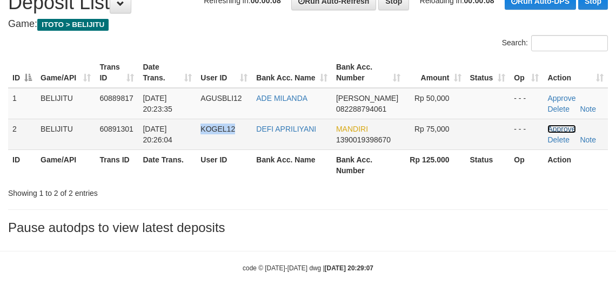 The width and height of the screenshot is (616, 300). What do you see at coordinates (575, 72) in the screenshot?
I see `th: Action: activate to sort column ascending` at bounding box center [575, 72].